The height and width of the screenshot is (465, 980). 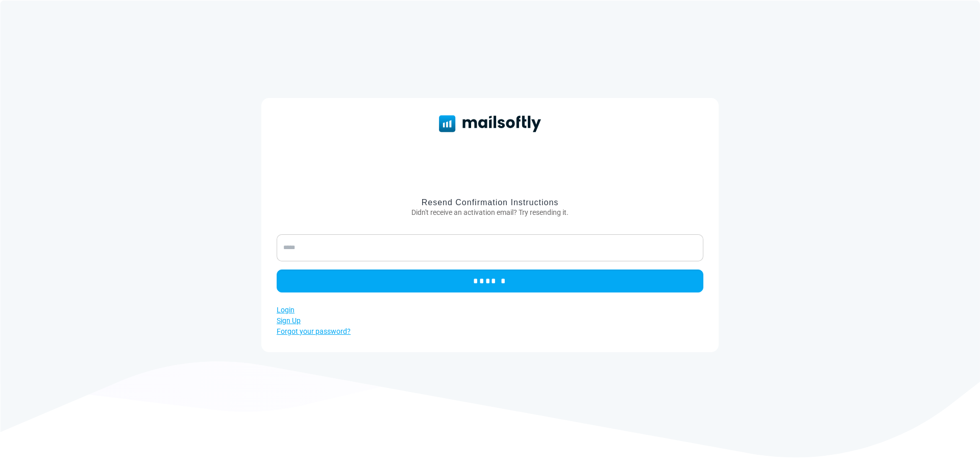 I want to click on img: Mailsoftly, so click(x=490, y=124).